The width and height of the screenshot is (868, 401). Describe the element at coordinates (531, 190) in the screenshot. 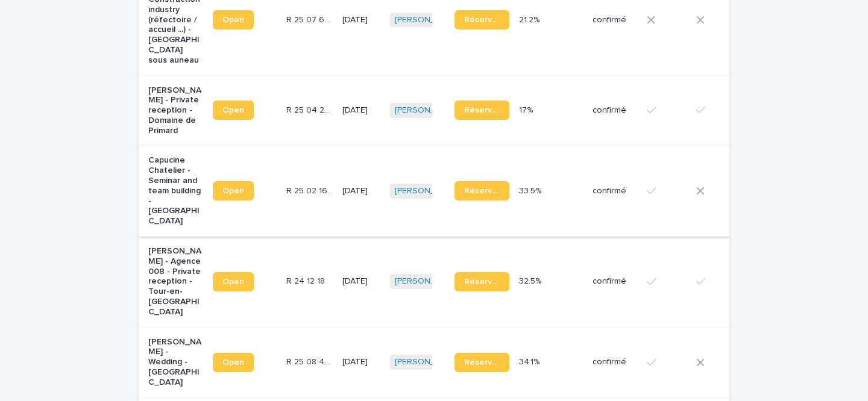

I see `p: 33.5%` at that location.